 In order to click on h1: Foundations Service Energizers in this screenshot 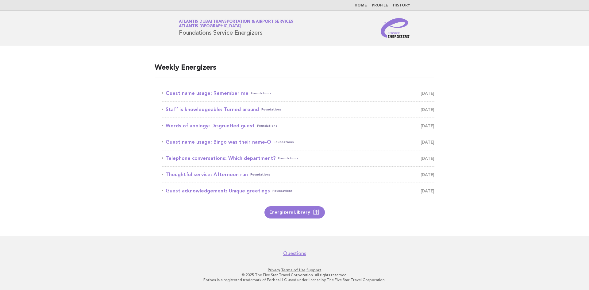, I will do `click(236, 28)`.